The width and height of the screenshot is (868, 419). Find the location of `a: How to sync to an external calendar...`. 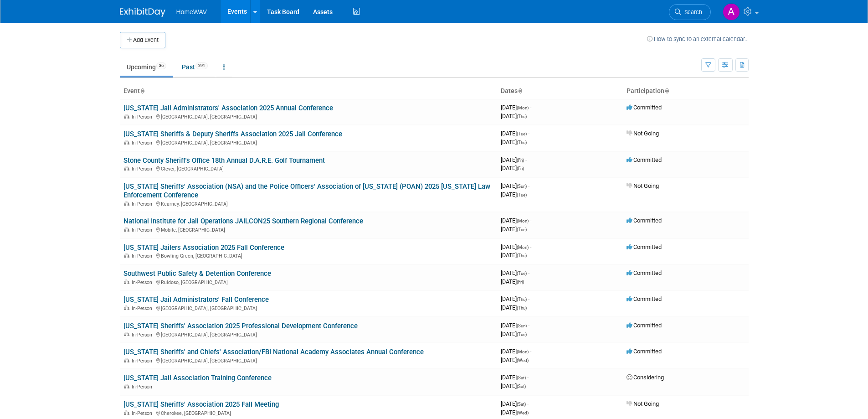

a: How to sync to an external calendar... is located at coordinates (698, 39).